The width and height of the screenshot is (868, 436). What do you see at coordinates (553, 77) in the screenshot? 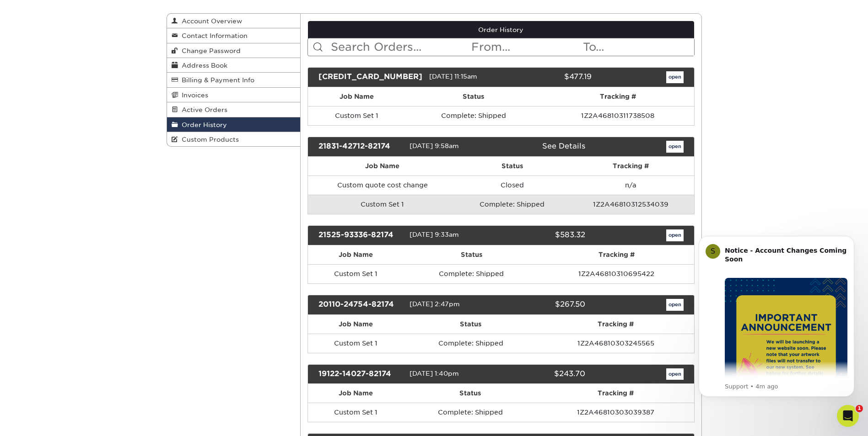
I see `div: $477.19` at bounding box center [553, 77].